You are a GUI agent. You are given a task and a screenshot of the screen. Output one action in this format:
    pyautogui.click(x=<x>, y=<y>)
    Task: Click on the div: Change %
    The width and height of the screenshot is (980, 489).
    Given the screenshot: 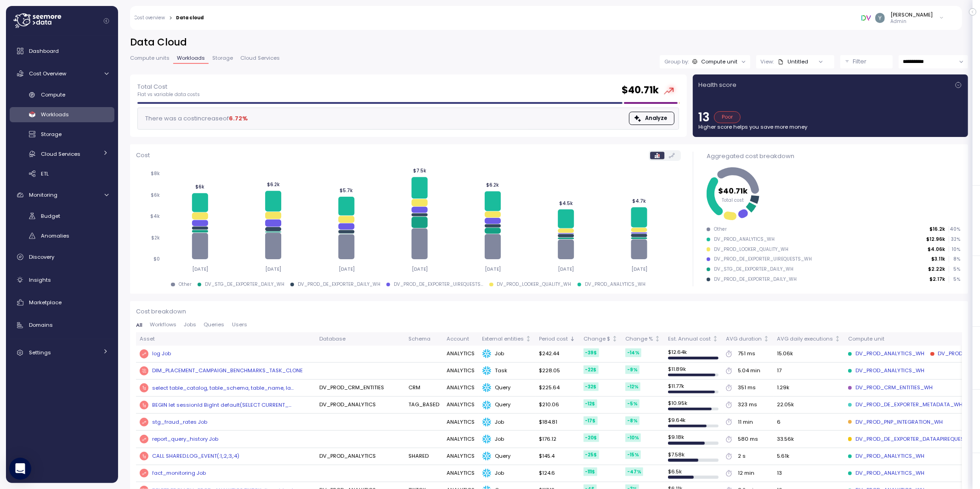 What is the action you would take?
    pyautogui.click(x=639, y=339)
    